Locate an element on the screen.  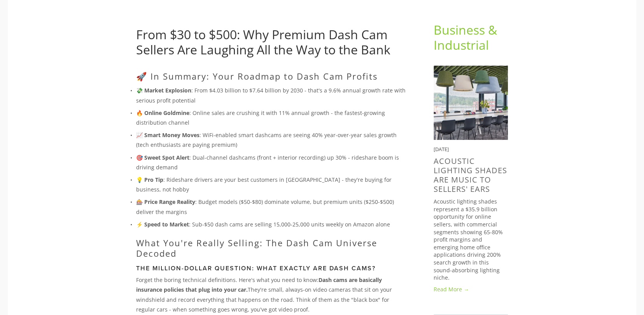
p: : Dual-channel dashcams (front + interior recording) up 30% - rideshare boom is driving demand is located at coordinates (272, 162).